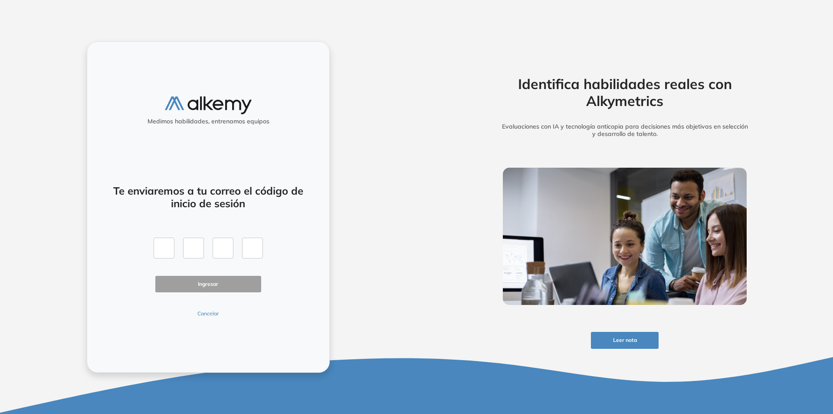 This screenshot has height=414, width=833. What do you see at coordinates (625, 236) in the screenshot?
I see `img: img-more-info` at bounding box center [625, 236].